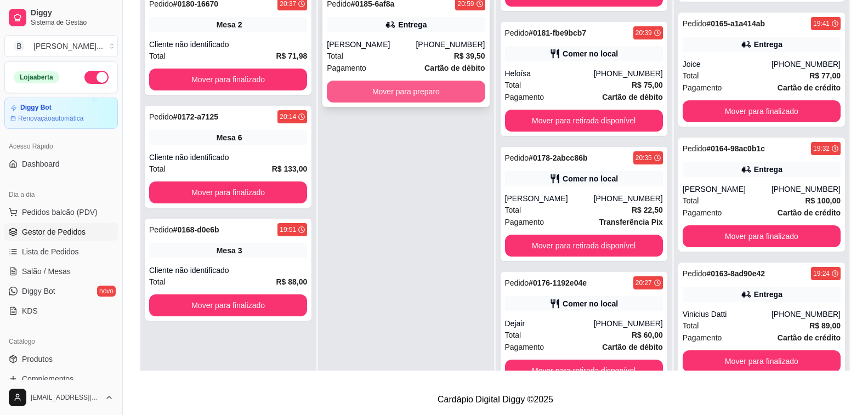  What do you see at coordinates (557, 283) in the screenshot?
I see `strong: # 0176-1192e04e` at bounding box center [557, 283].